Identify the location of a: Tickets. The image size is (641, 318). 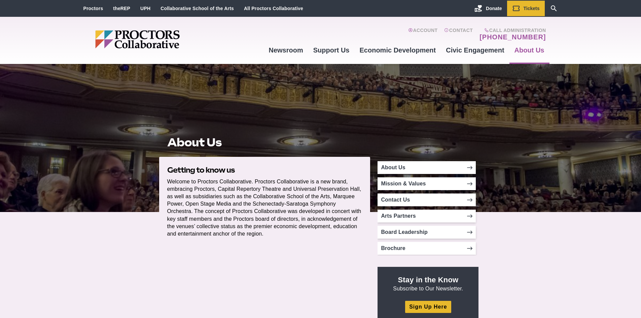
(526, 8).